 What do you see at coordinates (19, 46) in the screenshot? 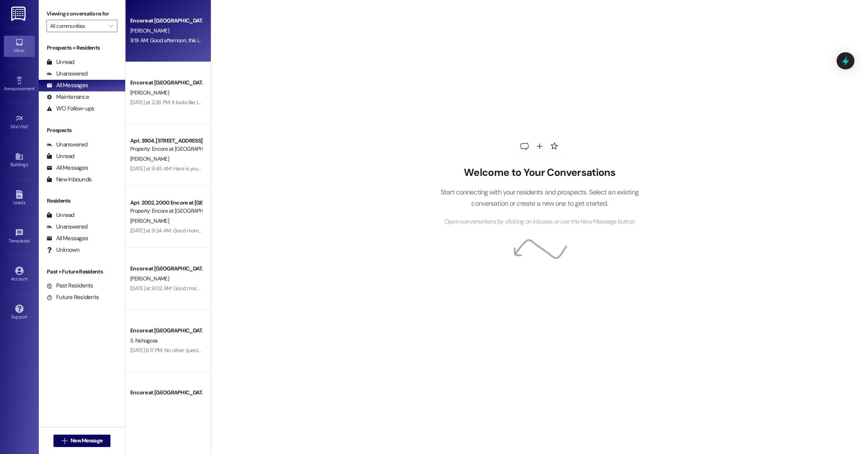
I see `a: Inbox` at bounding box center [19, 46].